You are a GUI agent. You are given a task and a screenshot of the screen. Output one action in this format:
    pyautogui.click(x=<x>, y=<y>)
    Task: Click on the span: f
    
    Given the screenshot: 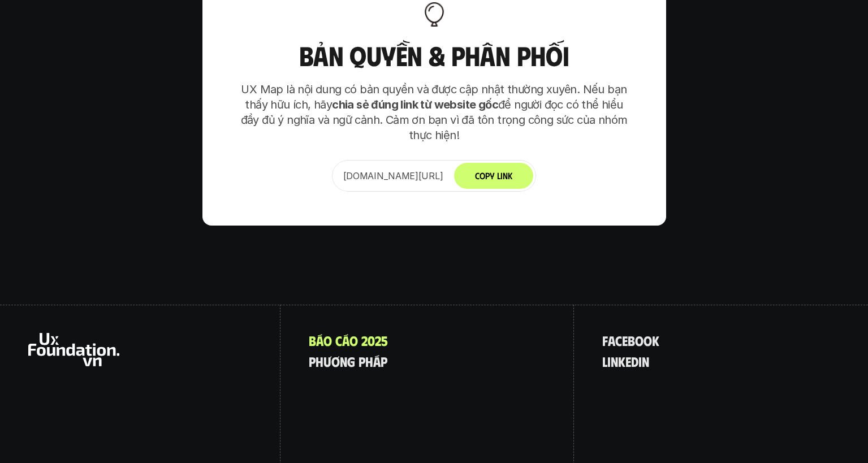 What is the action you would take?
    pyautogui.click(x=605, y=341)
    